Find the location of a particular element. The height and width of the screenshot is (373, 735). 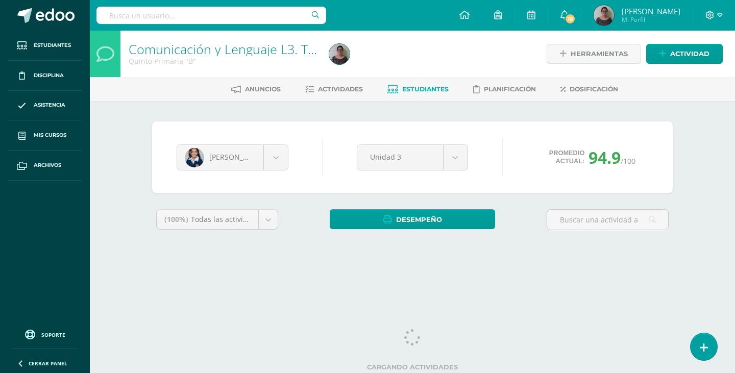

input: Buscar una actividad aquí... is located at coordinates (608, 220).